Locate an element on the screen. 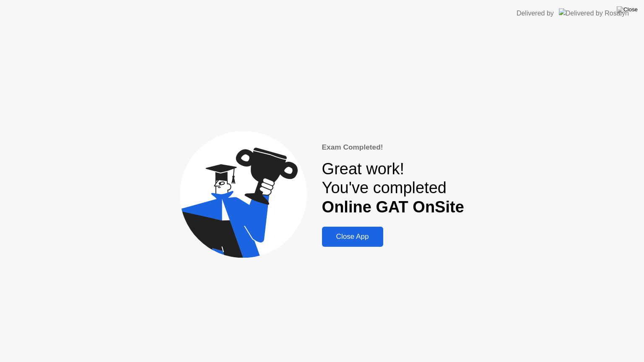 This screenshot has height=362, width=644. b: Online GAT OnSite is located at coordinates (393, 207).